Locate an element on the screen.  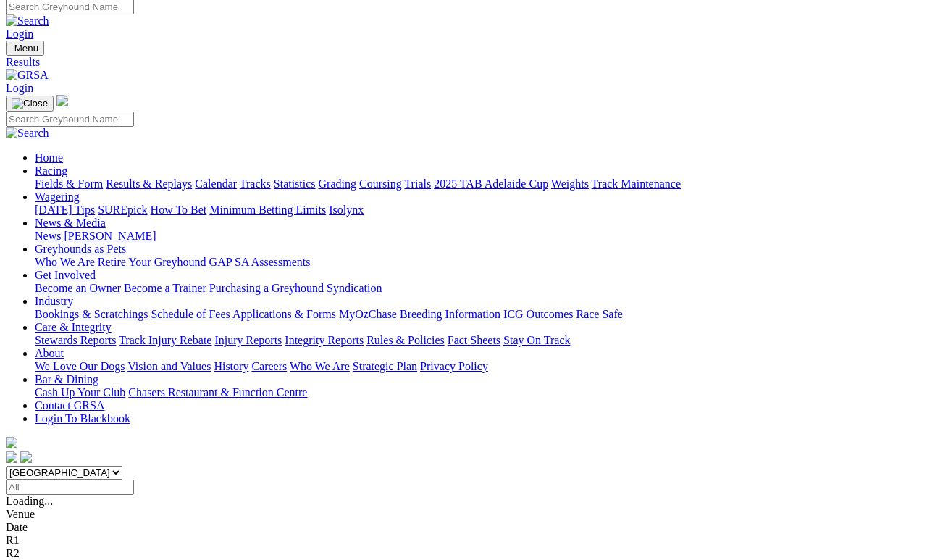
a: Calendar is located at coordinates (216, 183).